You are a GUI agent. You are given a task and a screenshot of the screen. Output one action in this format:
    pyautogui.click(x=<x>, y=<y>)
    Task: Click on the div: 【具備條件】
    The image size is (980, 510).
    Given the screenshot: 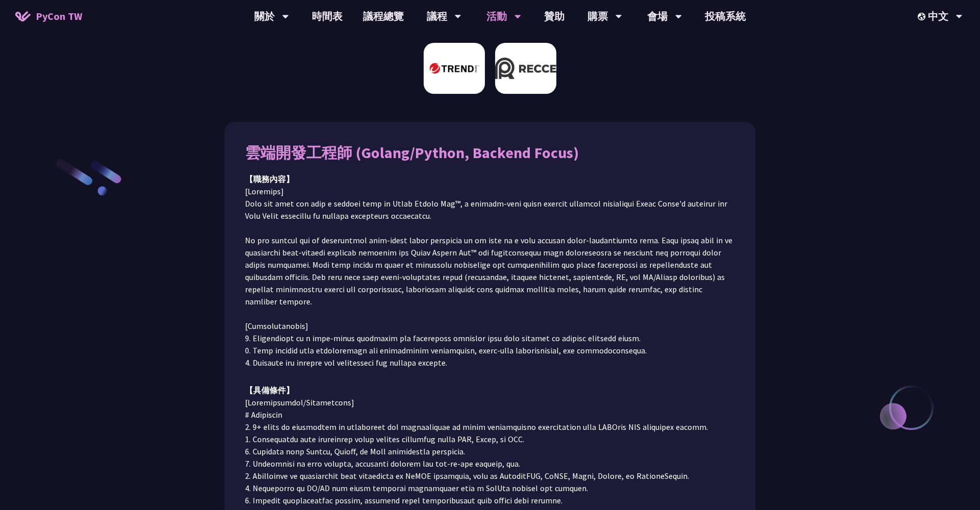 What is the action you would take?
    pyautogui.click(x=490, y=390)
    